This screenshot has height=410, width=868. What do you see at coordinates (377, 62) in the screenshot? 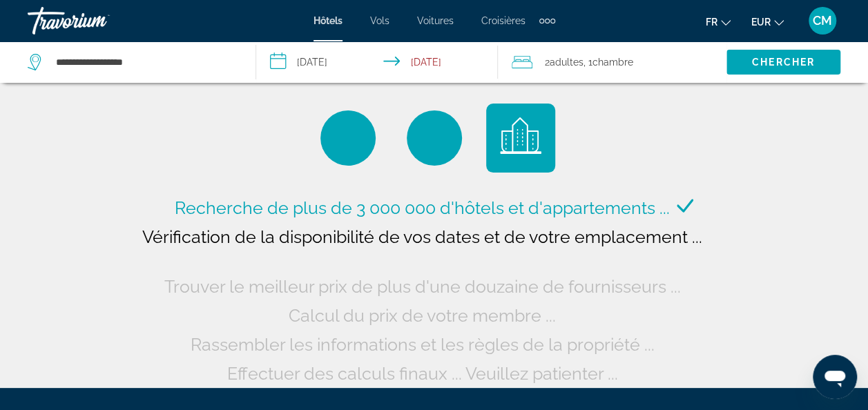
I see `button: Select check in and out date` at bounding box center [377, 62].